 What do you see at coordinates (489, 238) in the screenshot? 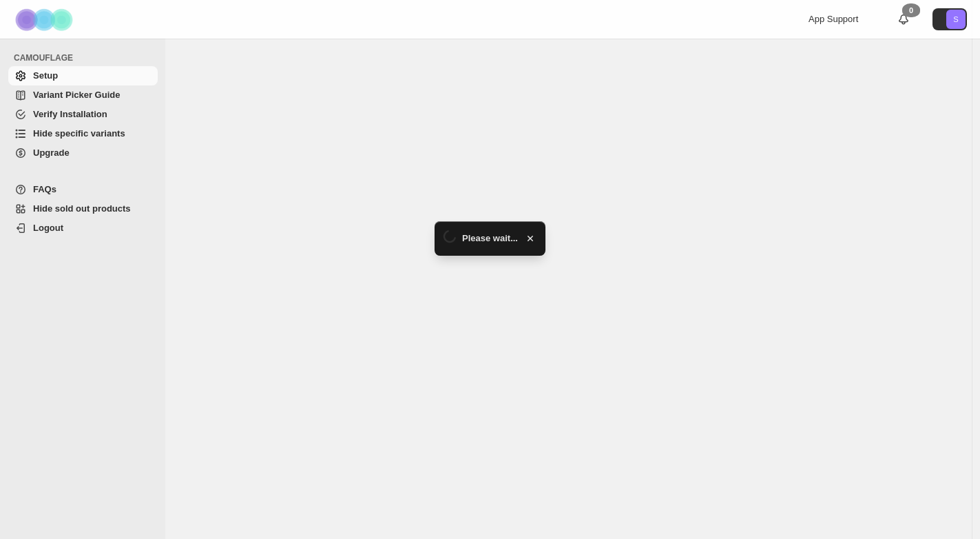
I see `span: Please wait...` at bounding box center [489, 238].